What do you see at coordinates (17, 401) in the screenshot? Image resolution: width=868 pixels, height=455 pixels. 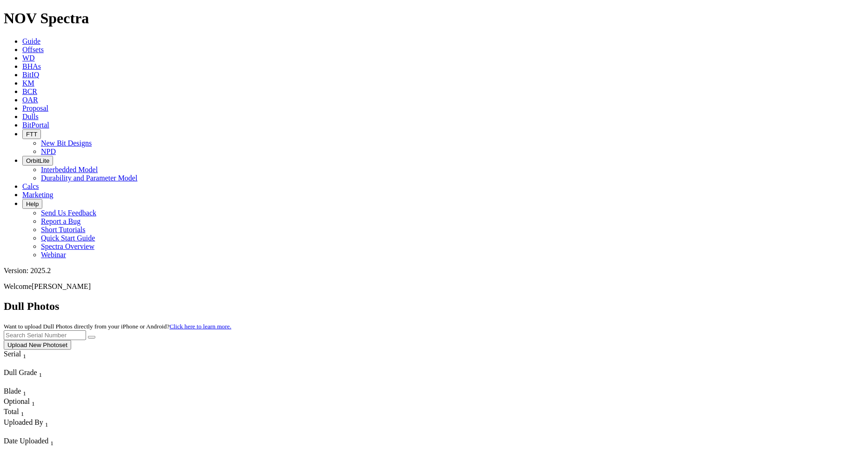 I see `span: Optional` at bounding box center [17, 401].